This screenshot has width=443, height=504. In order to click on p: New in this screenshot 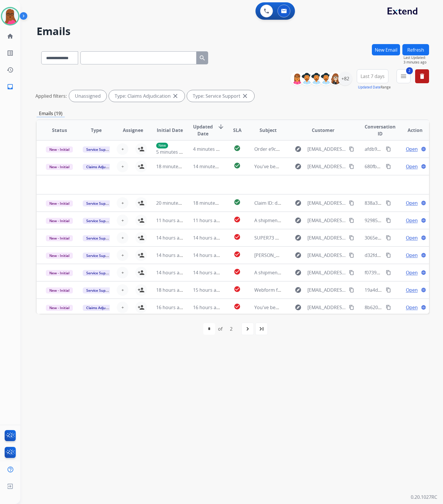, I will do `click(162, 146)`.